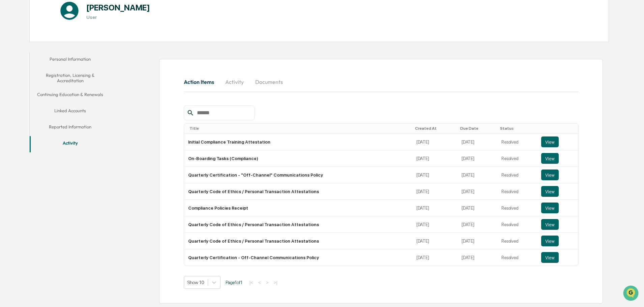 The image size is (644, 307). I want to click on td: On-Boarding Tasks (Compliance), so click(298, 158).